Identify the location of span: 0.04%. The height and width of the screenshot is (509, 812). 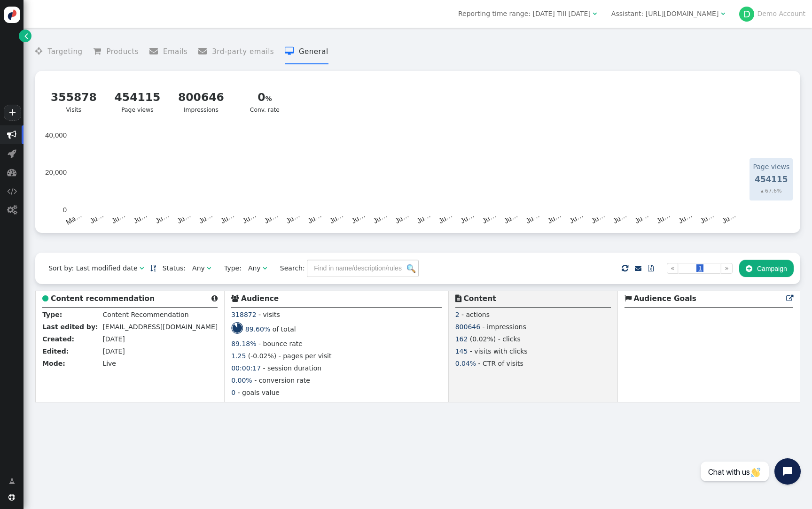
(466, 364).